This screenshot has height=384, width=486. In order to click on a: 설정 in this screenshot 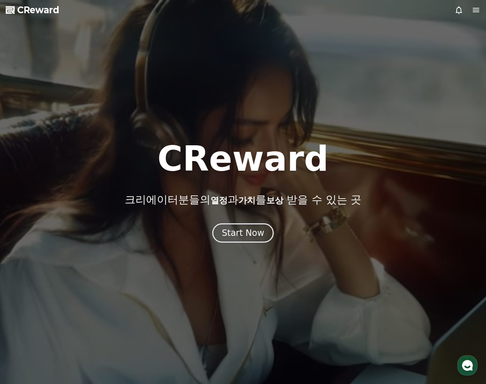, I will do `click(115, 236)`.